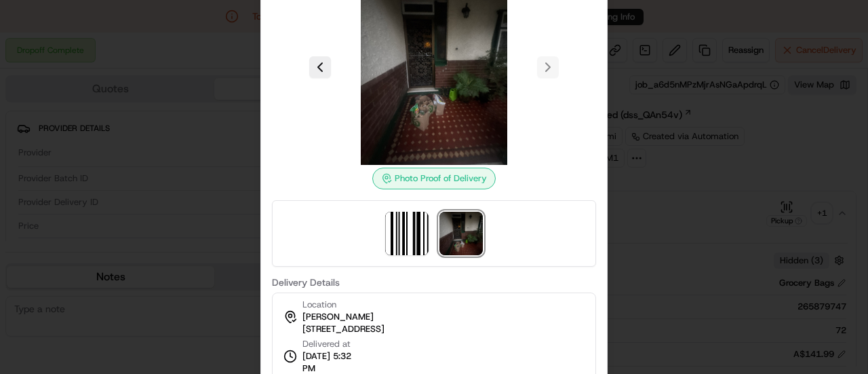 Image resolution: width=868 pixels, height=374 pixels. Describe the element at coordinates (407, 233) in the screenshot. I see `button: barcode_scan_on_pickup image` at that location.